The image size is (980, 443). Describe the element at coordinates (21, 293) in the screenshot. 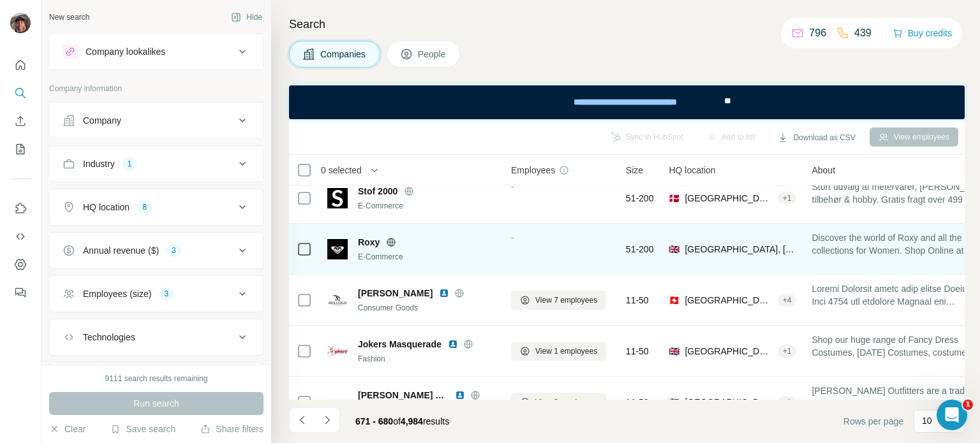

I see `button: Feedback` at that location.